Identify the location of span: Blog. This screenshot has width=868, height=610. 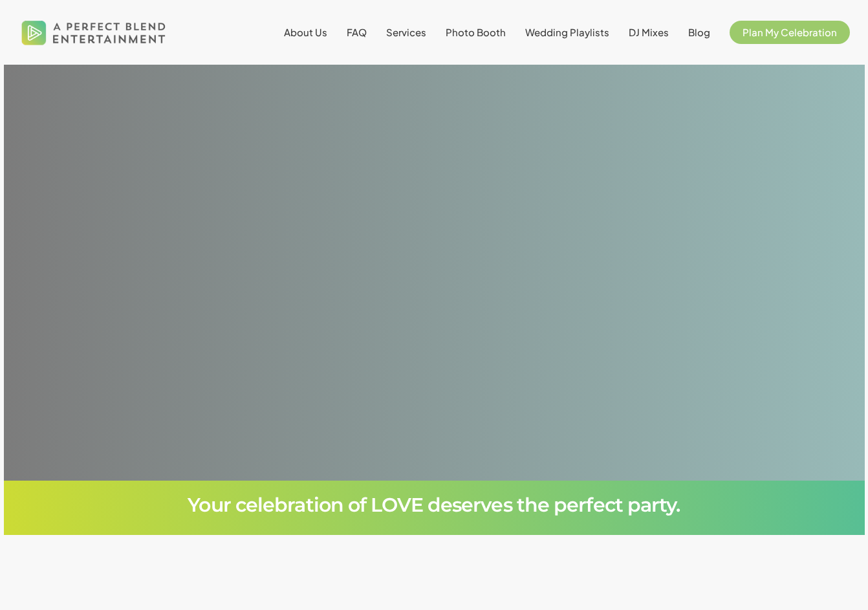
(699, 32).